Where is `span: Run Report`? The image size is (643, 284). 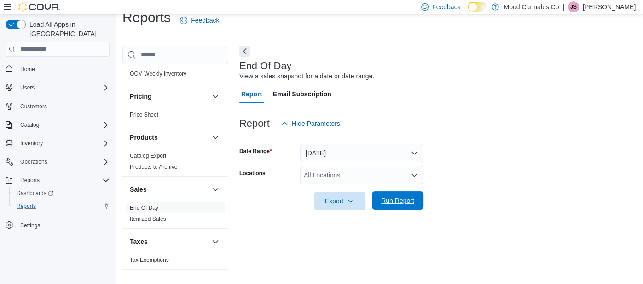
span: Run Report is located at coordinates (398, 200).